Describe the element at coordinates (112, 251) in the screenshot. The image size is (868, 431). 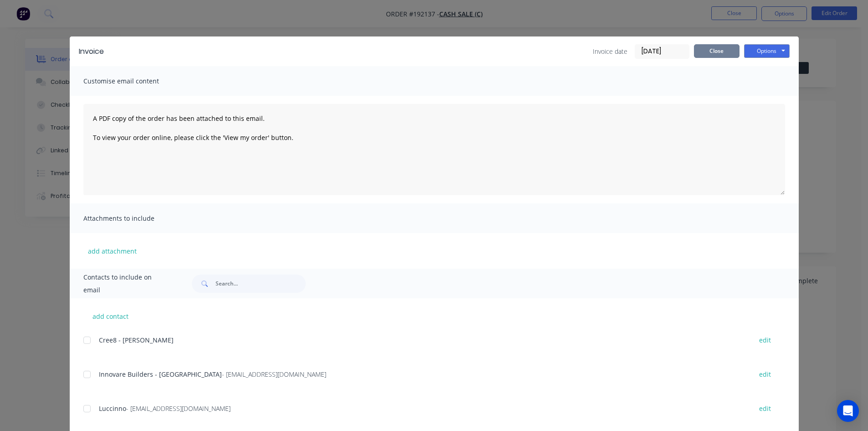
I see `button: add attachment` at that location.